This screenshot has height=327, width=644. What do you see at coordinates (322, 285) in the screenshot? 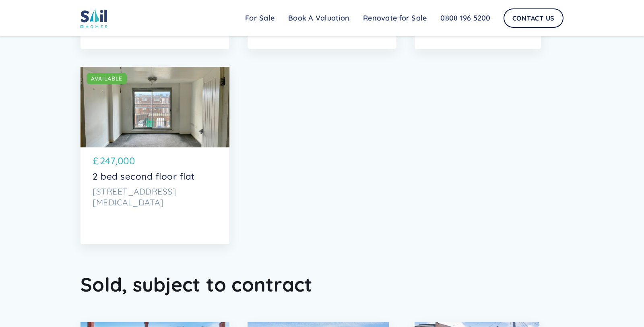
I see `h2: Sold, subject to contract` at bounding box center [322, 285].